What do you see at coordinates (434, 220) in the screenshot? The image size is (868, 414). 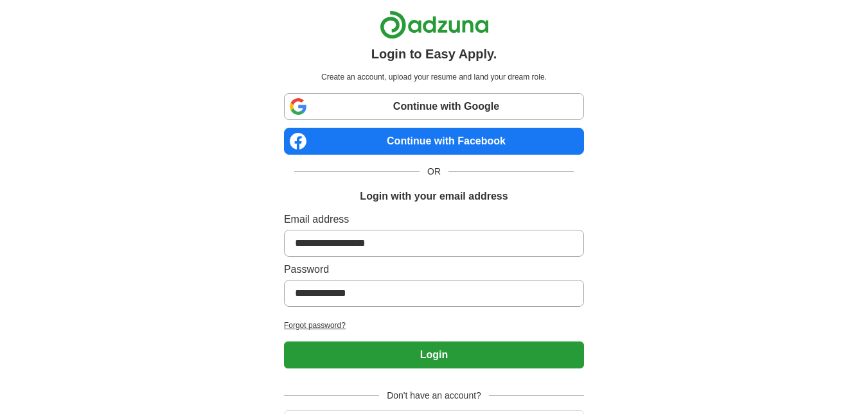 I see `label: Email address` at bounding box center [434, 220].